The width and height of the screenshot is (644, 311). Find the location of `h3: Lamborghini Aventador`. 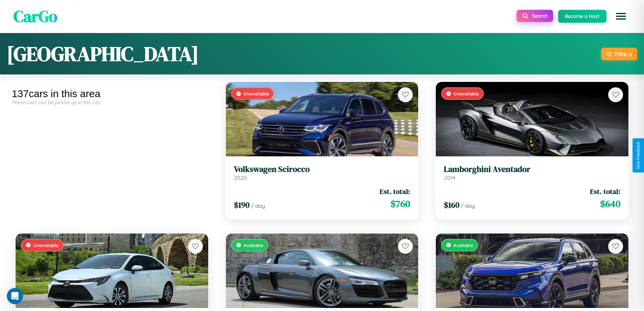

h3: Lamborghini Aventador is located at coordinates (532, 169).